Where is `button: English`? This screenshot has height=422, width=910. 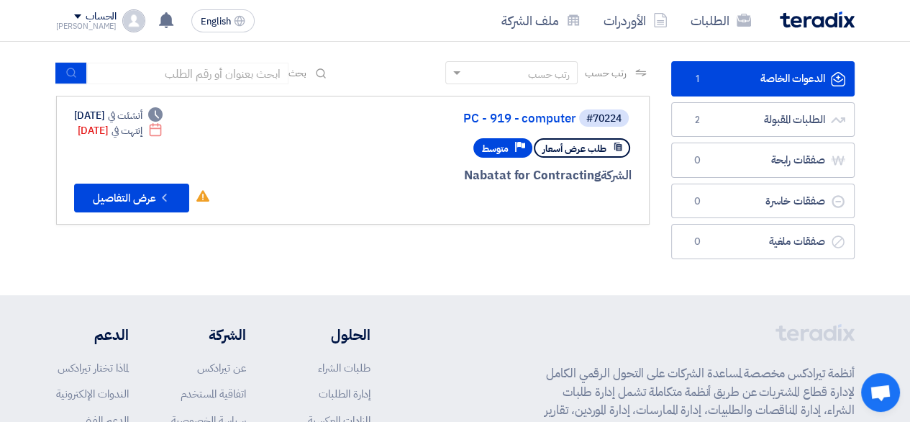 button: English is located at coordinates (223, 21).